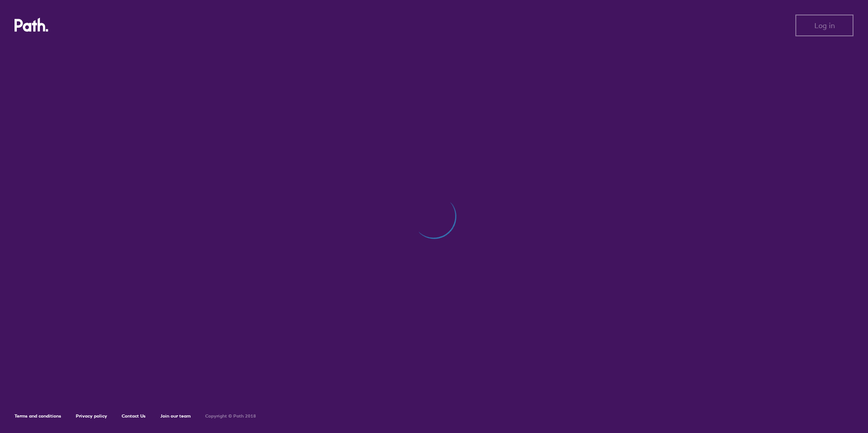 This screenshot has height=433, width=868. I want to click on button: Log in, so click(824, 25).